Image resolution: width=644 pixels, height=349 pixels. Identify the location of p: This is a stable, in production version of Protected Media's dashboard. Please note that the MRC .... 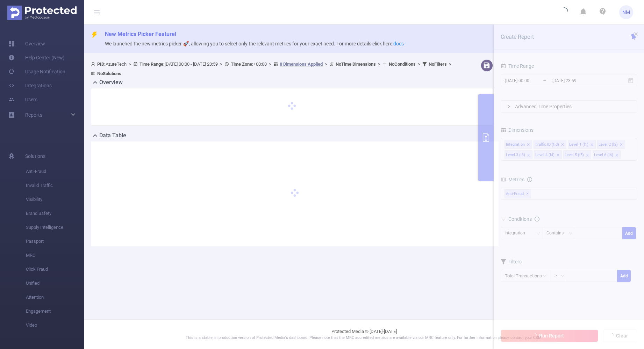
(364, 338).